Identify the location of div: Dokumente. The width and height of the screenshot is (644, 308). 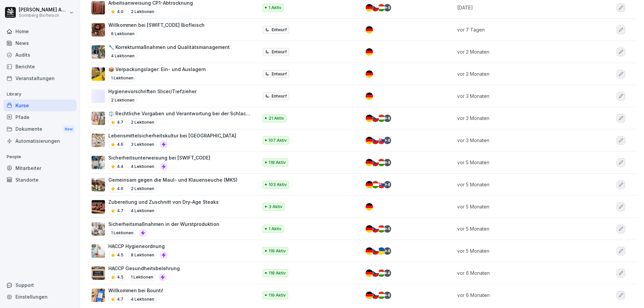
(40, 129).